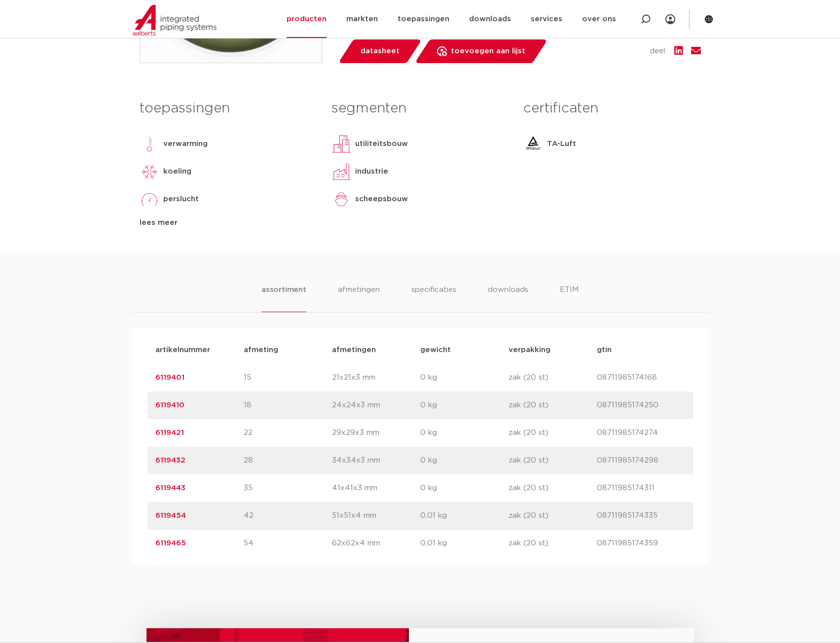 The image size is (840, 643). Describe the element at coordinates (287, 378) in the screenshot. I see `p: 15` at that location.